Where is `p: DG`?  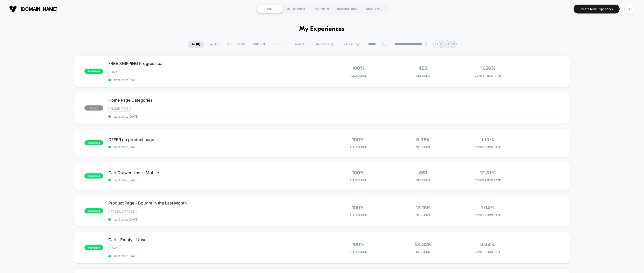 p: DG is located at coordinates (453, 44).